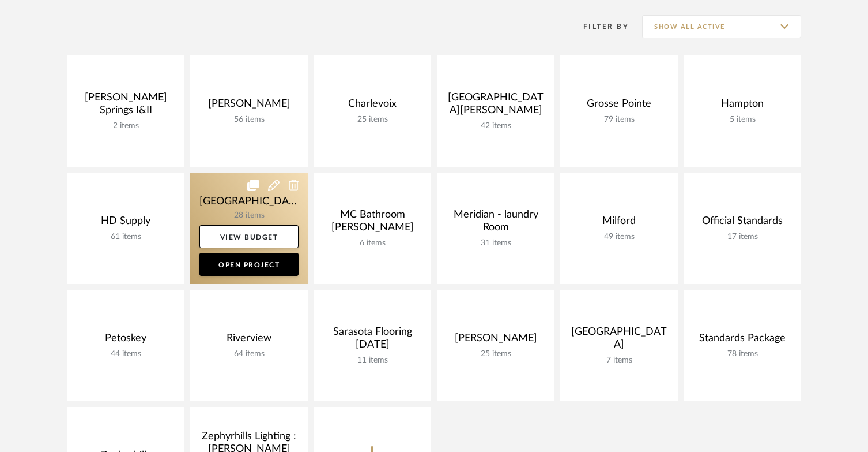 The width and height of the screenshot is (868, 452). Describe the element at coordinates (372, 360) in the screenshot. I see `div: 11 items` at that location.